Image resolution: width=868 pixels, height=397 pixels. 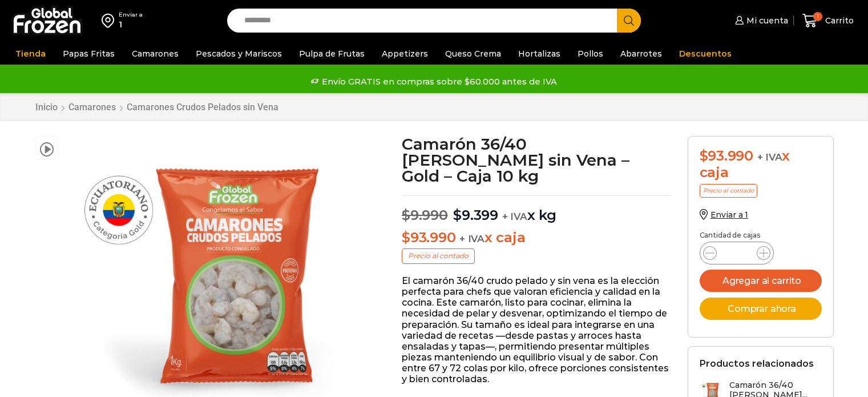 I want to click on div: x caja, so click(x=760, y=165).